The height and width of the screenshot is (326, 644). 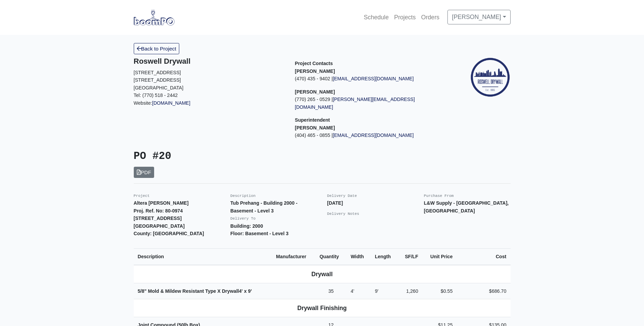 I want to click on th: Width, so click(x=359, y=257).